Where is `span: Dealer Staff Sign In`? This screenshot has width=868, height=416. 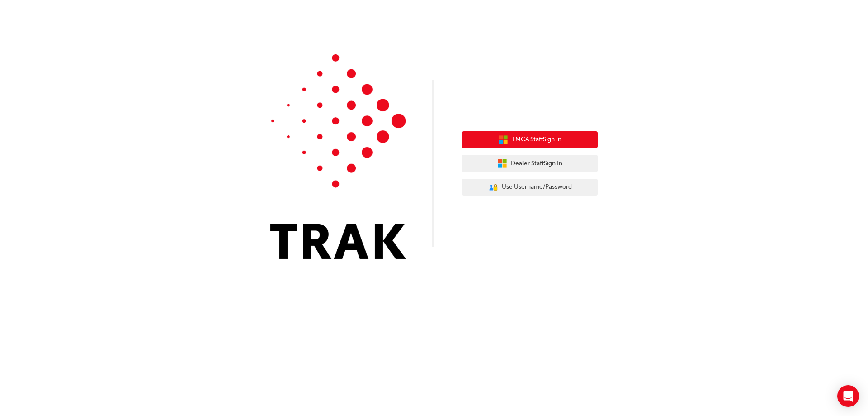 span: Dealer Staff Sign In is located at coordinates (537, 164).